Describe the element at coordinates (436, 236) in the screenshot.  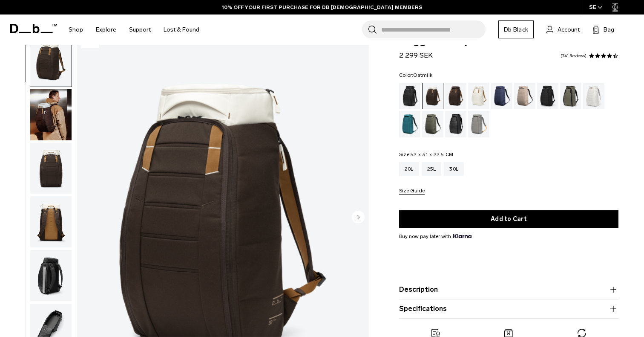
I see `span: Buy now pay later with` at that location.